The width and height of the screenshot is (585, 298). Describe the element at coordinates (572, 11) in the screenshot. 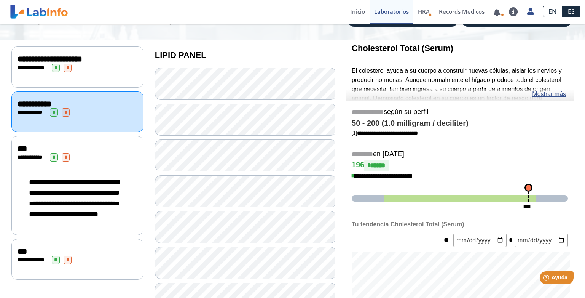

I see `a: ES` at that location.